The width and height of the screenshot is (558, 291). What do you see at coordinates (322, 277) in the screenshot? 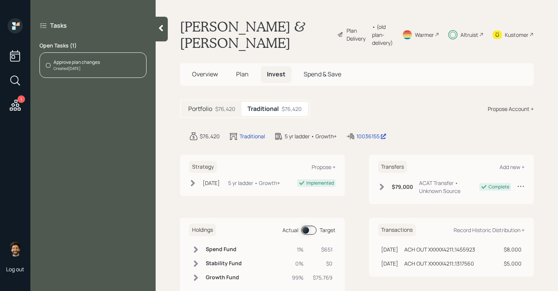
I see `div: $75,769` at bounding box center [322, 277].